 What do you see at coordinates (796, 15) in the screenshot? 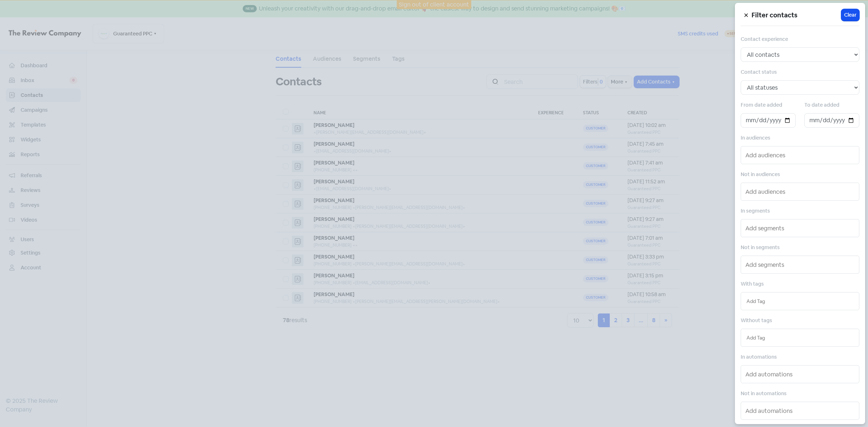
I see `h5: Filter contacts` at bounding box center [796, 15].